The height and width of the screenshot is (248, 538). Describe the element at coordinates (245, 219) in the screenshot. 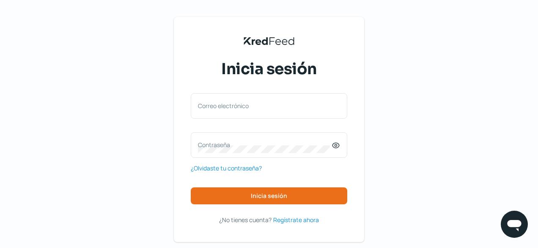

I see `span: ¿No tienes cuenta?` at that location.